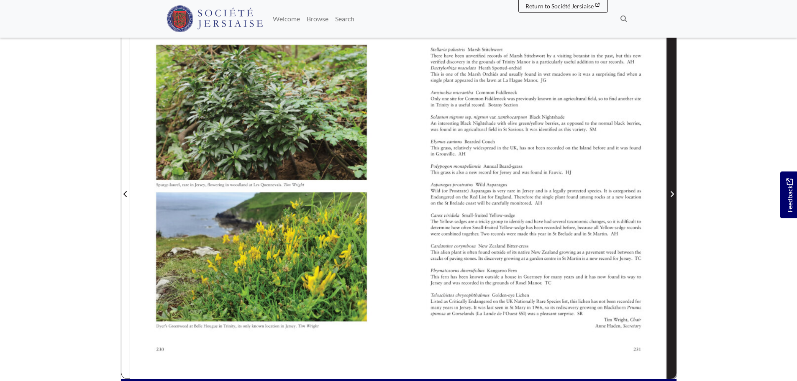 The height and width of the screenshot is (381, 797). What do you see at coordinates (215, 19) in the screenshot?
I see `a: Société Jersiaise logo` at bounding box center [215, 19].